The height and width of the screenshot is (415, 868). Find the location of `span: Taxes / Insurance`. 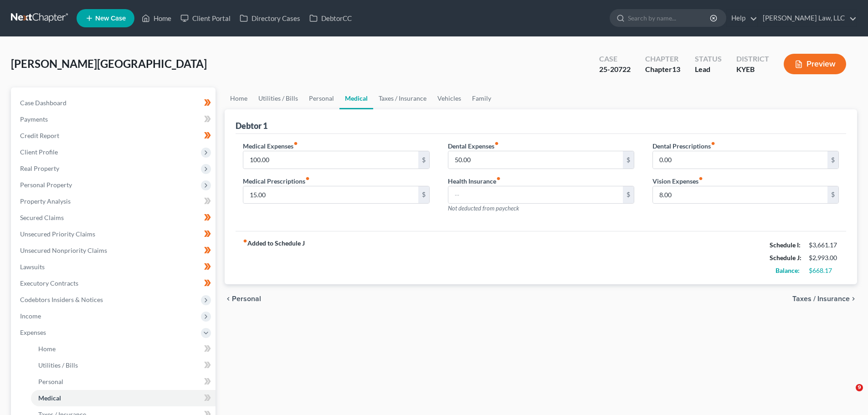

span: Taxes / Insurance is located at coordinates (821, 299).